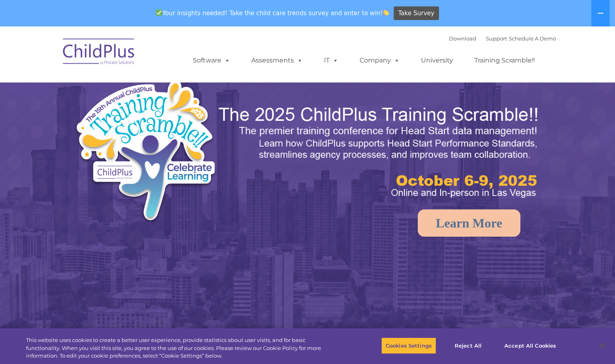 The image size is (615, 364). What do you see at coordinates (468, 346) in the screenshot?
I see `button: Reject All` at bounding box center [468, 346].